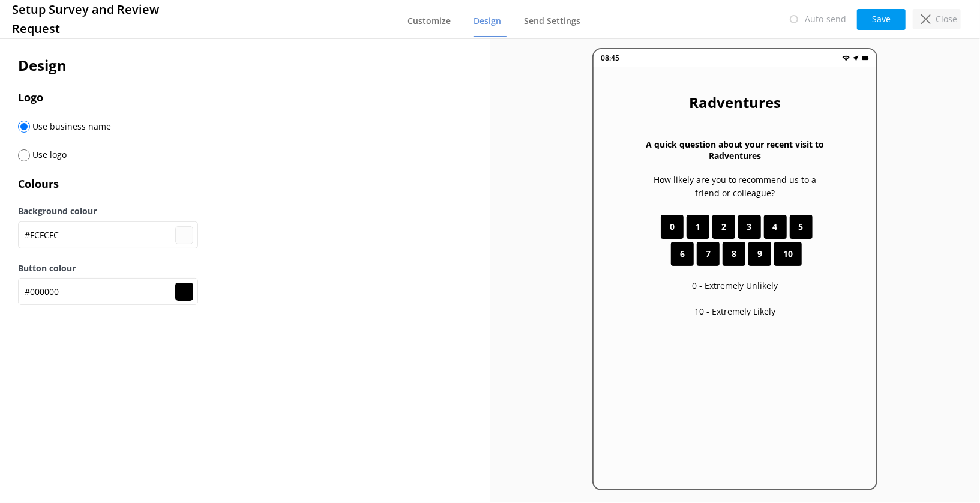  I want to click on h2: Radventures, so click(734, 103).